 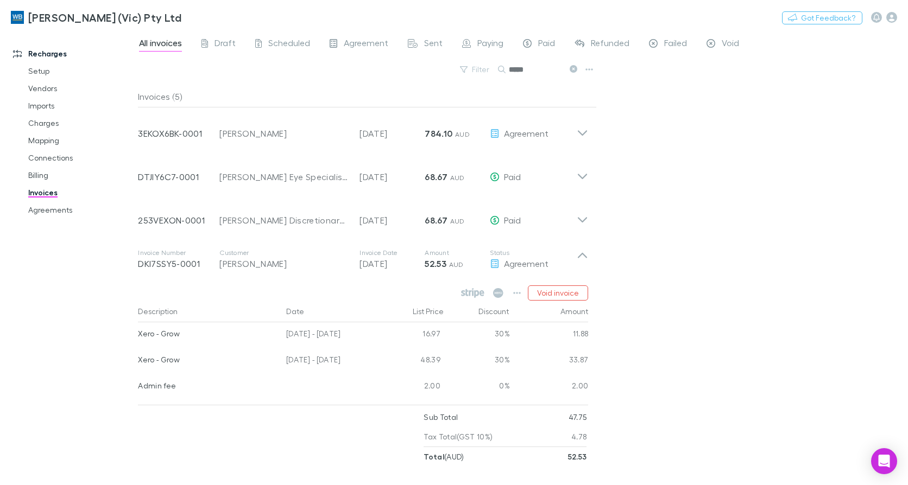 What do you see at coordinates (392, 253) in the screenshot?
I see `p: Invoice Date` at bounding box center [392, 253].